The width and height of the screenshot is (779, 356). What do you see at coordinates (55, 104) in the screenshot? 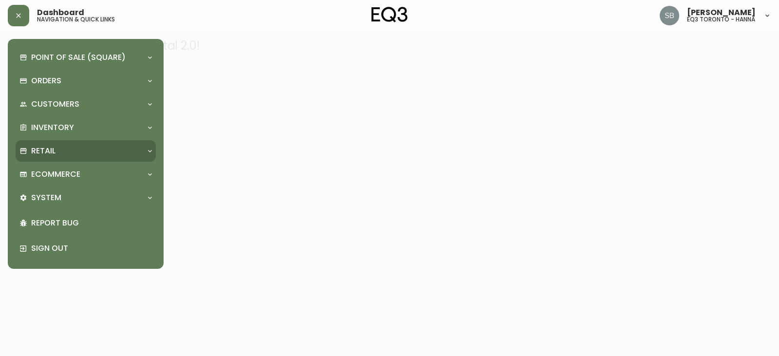
I see `p: Customers` at bounding box center [55, 104].